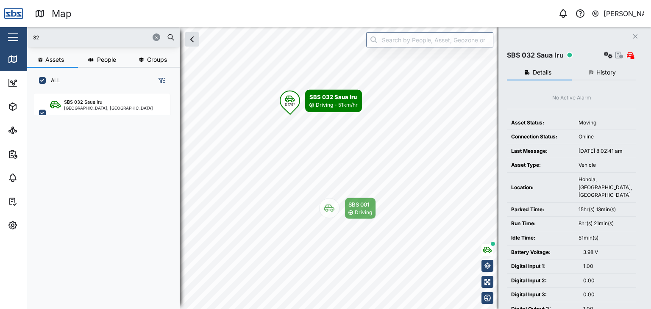 The height and width of the screenshot is (309, 651). Describe the element at coordinates (33, 202) in the screenshot. I see `div: Tasks` at that location.